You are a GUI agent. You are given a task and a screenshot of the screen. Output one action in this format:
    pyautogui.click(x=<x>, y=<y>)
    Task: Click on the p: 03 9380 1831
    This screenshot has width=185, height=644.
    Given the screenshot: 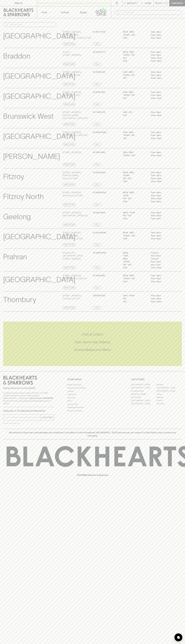 What is the action you would take?
    pyautogui.click(x=99, y=92)
    